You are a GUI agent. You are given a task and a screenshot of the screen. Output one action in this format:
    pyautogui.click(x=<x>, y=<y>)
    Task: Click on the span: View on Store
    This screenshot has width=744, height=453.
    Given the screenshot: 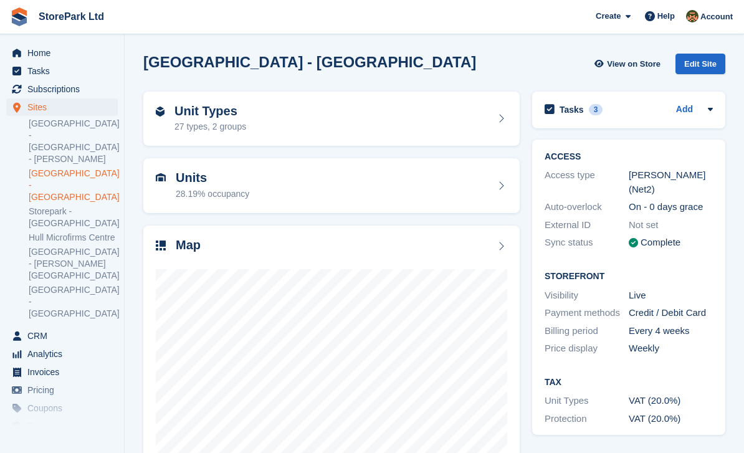 What is the action you would take?
    pyautogui.click(x=634, y=64)
    